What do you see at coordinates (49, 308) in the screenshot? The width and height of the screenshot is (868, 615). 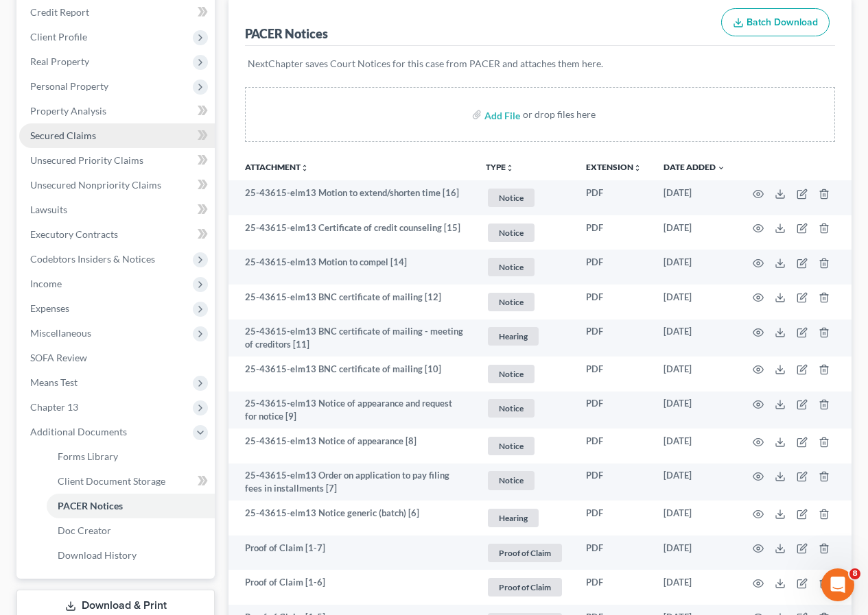 I see `span: Expenses` at bounding box center [49, 308].